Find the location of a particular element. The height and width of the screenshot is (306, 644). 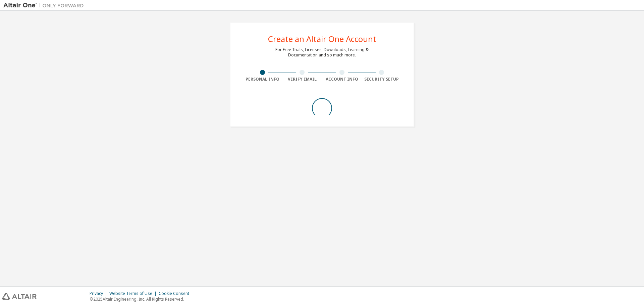

img: altair_logo.svg is located at coordinates (19, 296).